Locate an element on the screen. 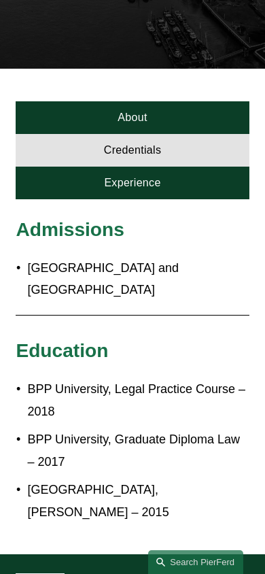  p: BPP University, Graduate Diploma Law – 2017 is located at coordinates (138, 450).